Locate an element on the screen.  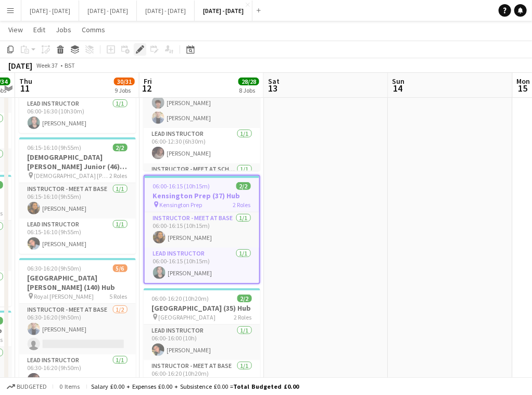
span: View is located at coordinates (15, 30).